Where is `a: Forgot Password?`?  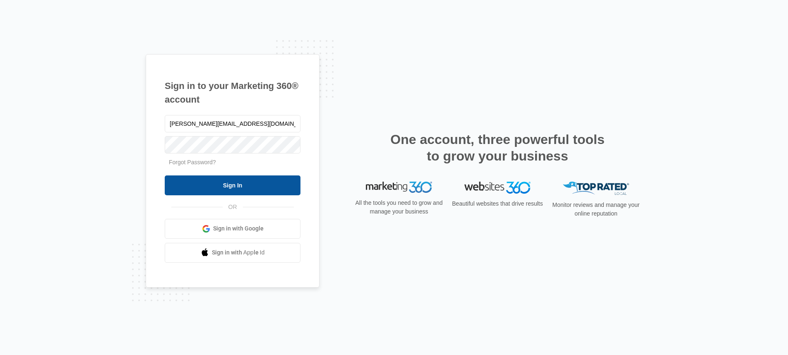
a: Forgot Password? is located at coordinates (192, 162).